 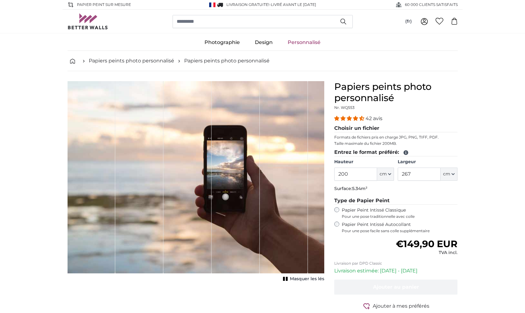 I want to click on span: Pour une pose traditionnelle avec colle, so click(x=399, y=217).